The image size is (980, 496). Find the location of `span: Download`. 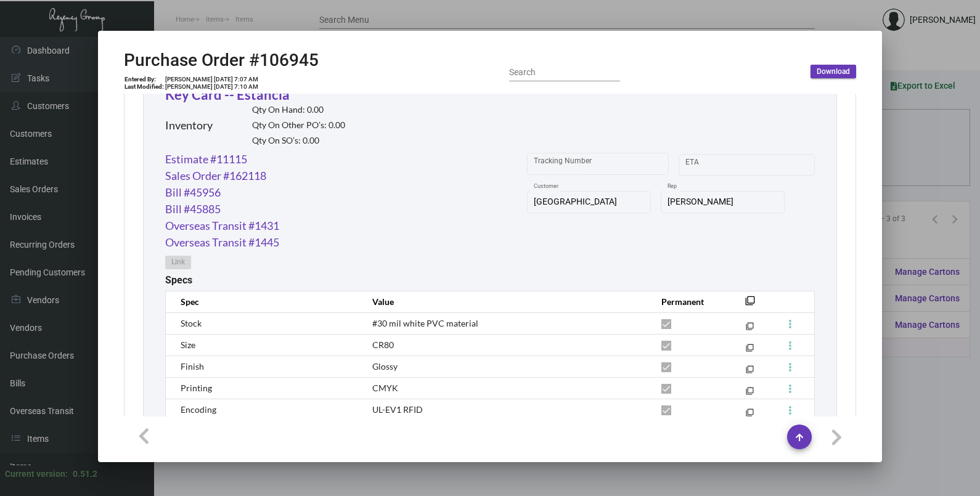

span: Download is located at coordinates (833, 72).